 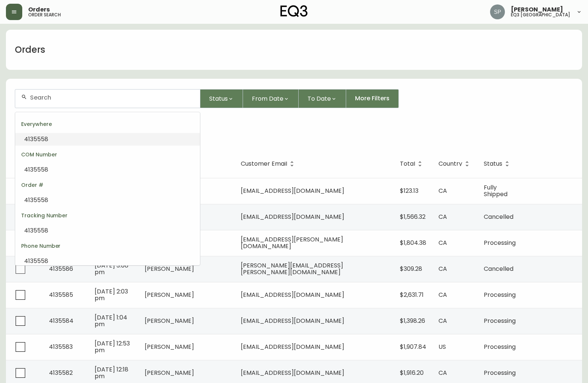 I want to click on span: 4135582, so click(x=61, y=372).